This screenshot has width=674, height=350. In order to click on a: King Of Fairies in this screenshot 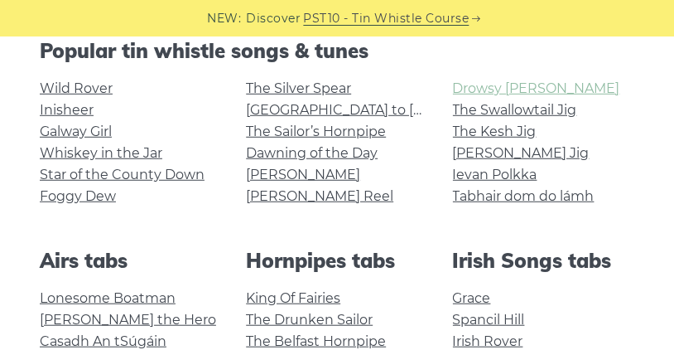, I will do `click(293, 297)`.